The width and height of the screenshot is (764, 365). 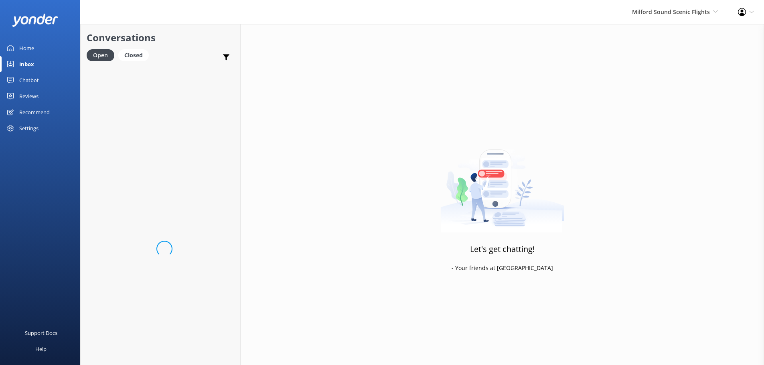 What do you see at coordinates (26, 48) in the screenshot?
I see `div: Home` at bounding box center [26, 48].